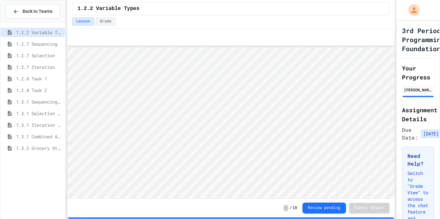  I want to click on button: Lesson, so click(83, 22).